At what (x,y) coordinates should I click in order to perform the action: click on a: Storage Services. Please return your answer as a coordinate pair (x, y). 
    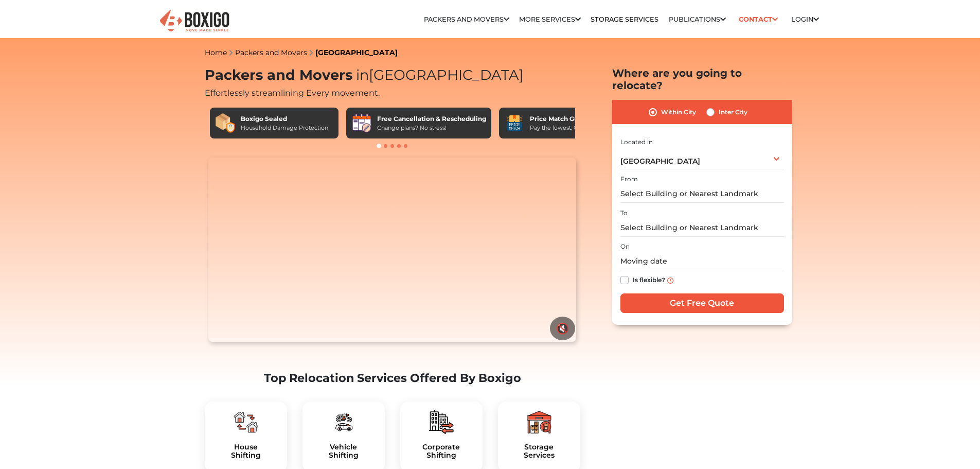
    Looking at the image, I should click on (625, 19).